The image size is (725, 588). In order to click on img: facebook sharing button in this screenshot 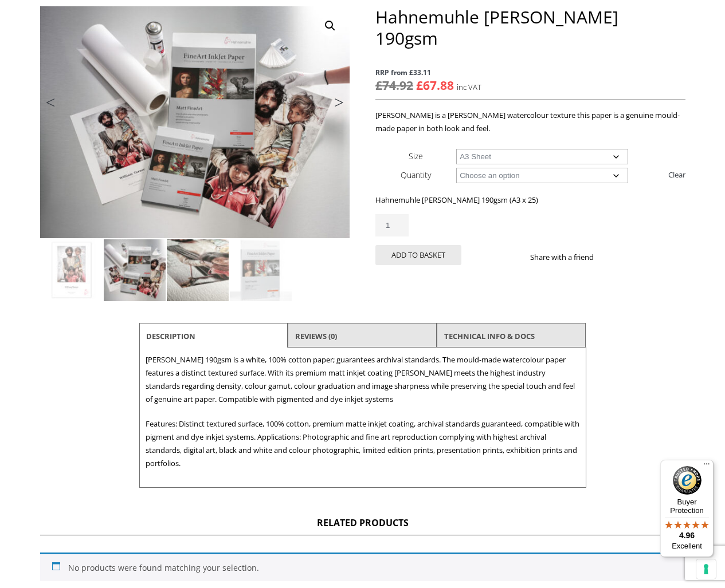, I will do `click(612, 257)`.